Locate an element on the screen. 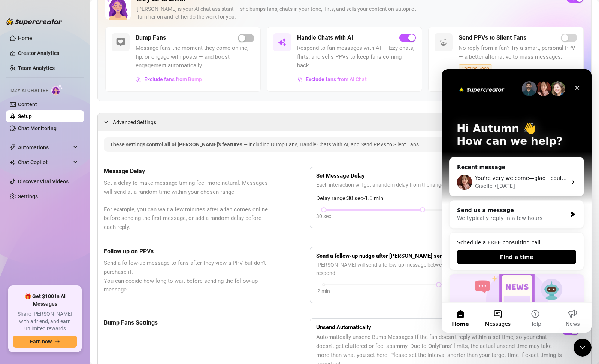 The width and height of the screenshot is (599, 364). a: Settings is located at coordinates (28, 196).